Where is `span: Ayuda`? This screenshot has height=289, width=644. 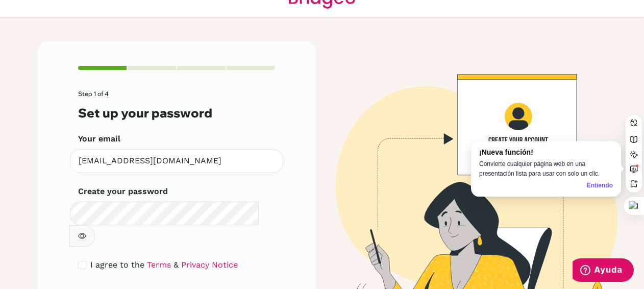
span: Ayuda is located at coordinates (36, 12).